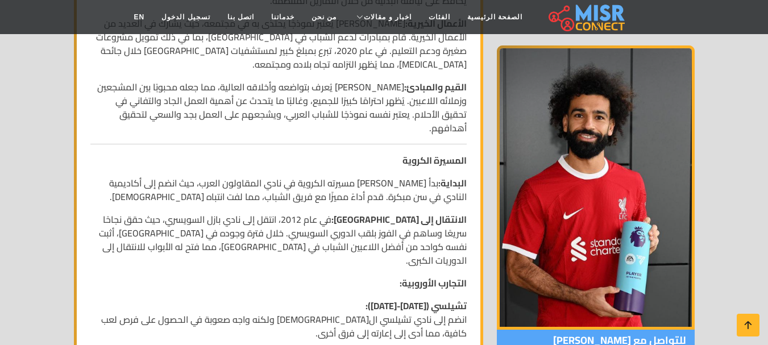 Image resolution: width=768 pixels, height=345 pixels. I want to click on a: الصفحة الرئيسية, so click(494, 17).